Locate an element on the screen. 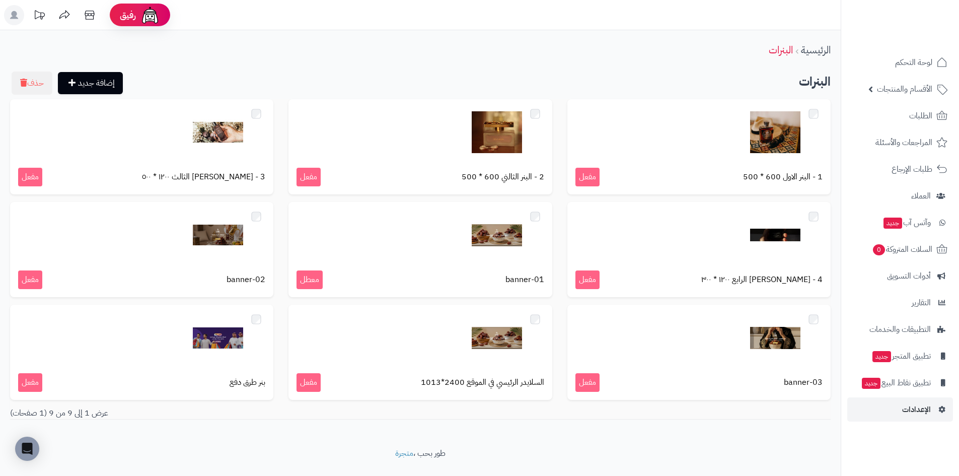 This screenshot has height=476, width=959. span: banner-01 is located at coordinates (524, 279).